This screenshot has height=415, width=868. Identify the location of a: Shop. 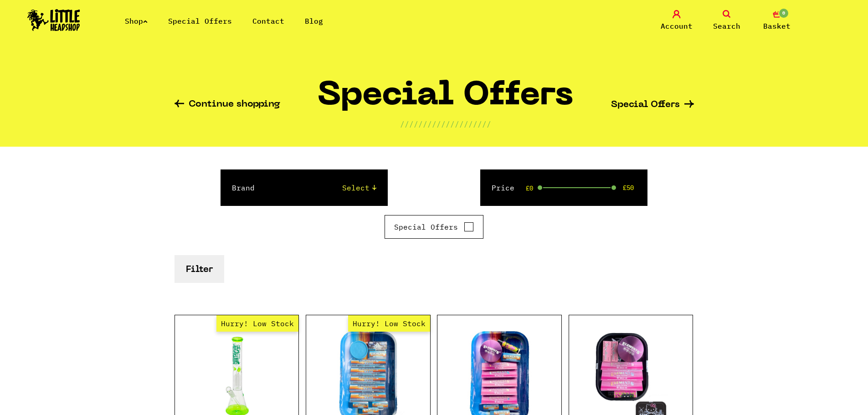
(137, 21).